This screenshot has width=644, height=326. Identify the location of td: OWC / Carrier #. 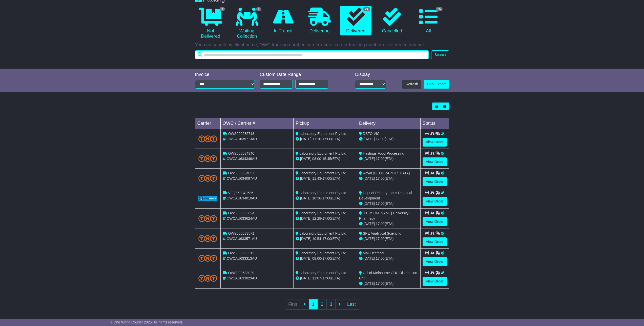
(257, 123).